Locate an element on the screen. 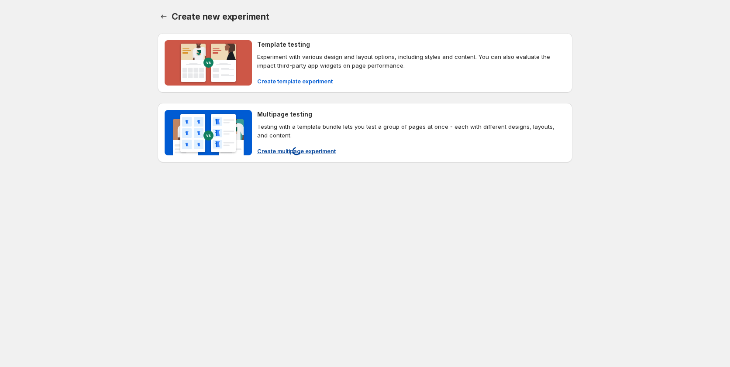  p: Testing with a template bundle lets you test a group of pages at once - each with different desig... is located at coordinates (411, 131).